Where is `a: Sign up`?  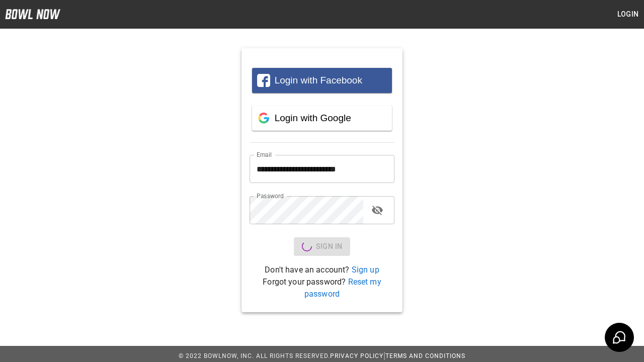 a: Sign up is located at coordinates (365, 269).